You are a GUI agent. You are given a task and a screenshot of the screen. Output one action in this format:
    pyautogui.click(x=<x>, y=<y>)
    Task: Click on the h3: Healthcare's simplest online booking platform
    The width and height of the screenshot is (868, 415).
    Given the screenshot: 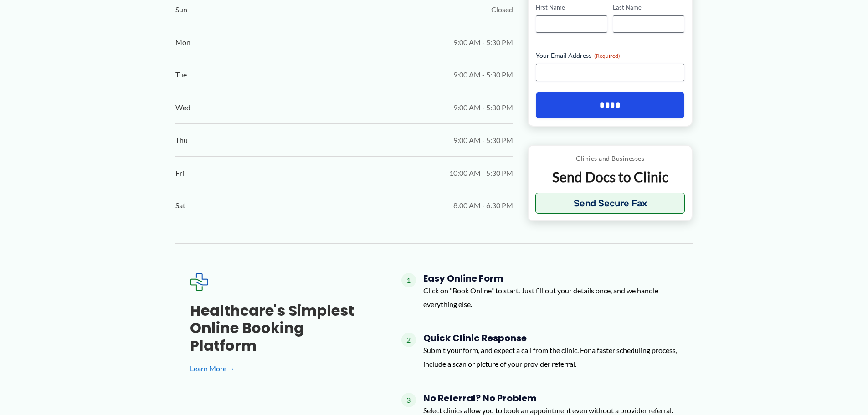 What is the action you would take?
    pyautogui.click(x=281, y=328)
    